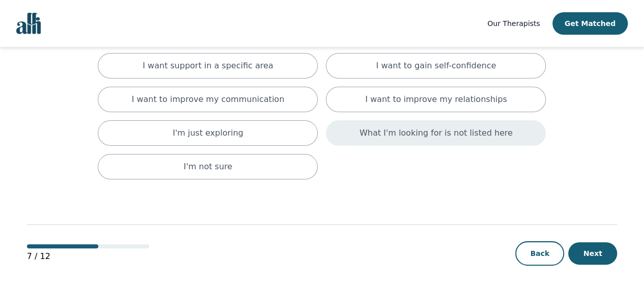 The width and height of the screenshot is (644, 285). Describe the element at coordinates (513, 23) in the screenshot. I see `a: Our Therapists` at that location.